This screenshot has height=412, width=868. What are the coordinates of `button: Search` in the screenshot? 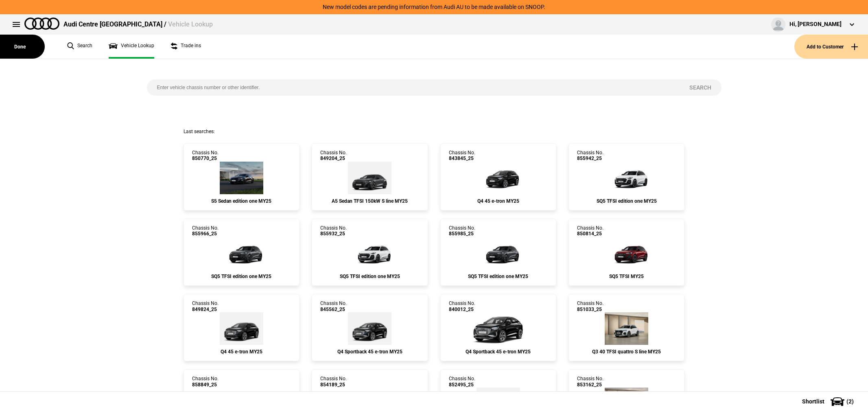 It's located at (700, 87).